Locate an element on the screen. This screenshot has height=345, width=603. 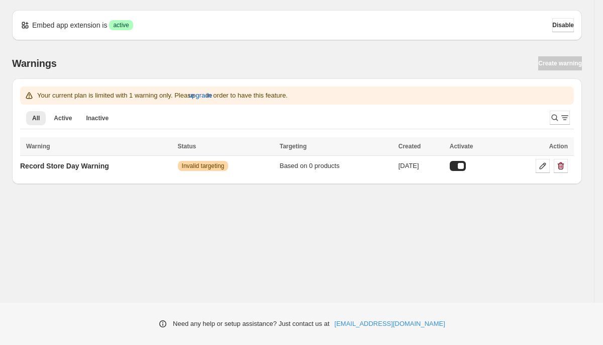
button: Disable is located at coordinates (563, 25).